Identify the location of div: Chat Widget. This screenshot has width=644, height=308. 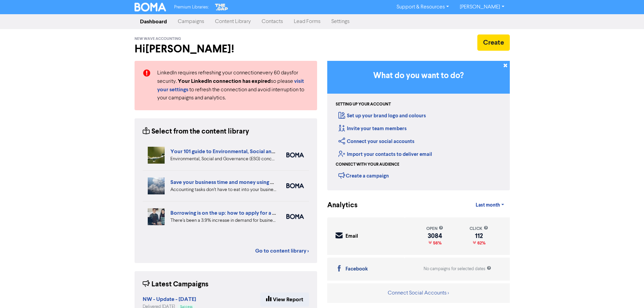
(627, 292).